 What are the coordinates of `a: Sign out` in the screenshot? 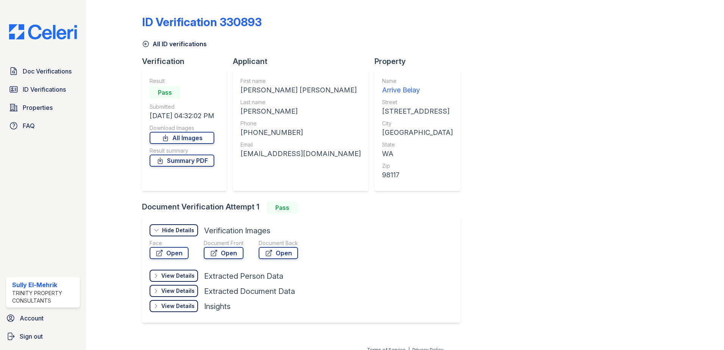 It's located at (43, 336).